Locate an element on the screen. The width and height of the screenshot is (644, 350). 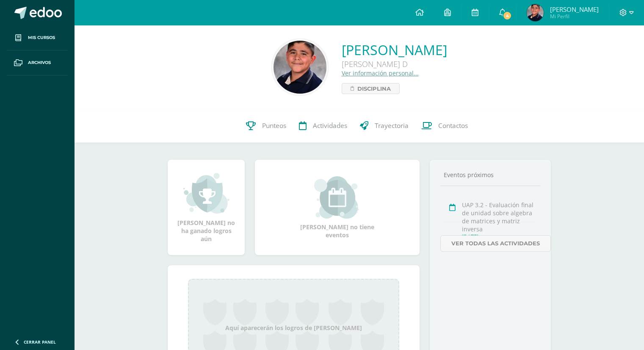
span: Mis cursos is located at coordinates (41, 38).